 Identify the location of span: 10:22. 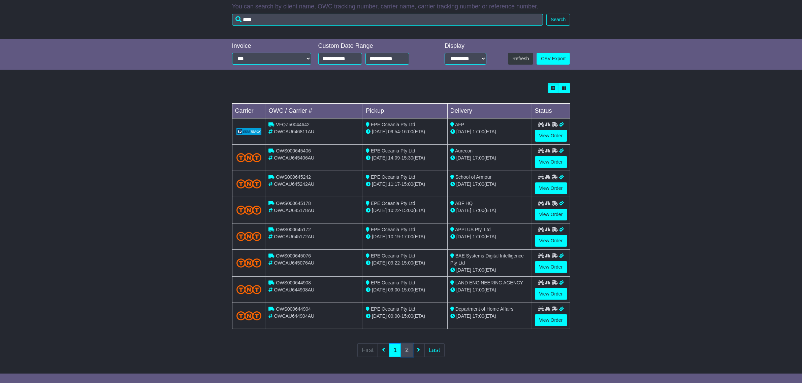
(394, 211).